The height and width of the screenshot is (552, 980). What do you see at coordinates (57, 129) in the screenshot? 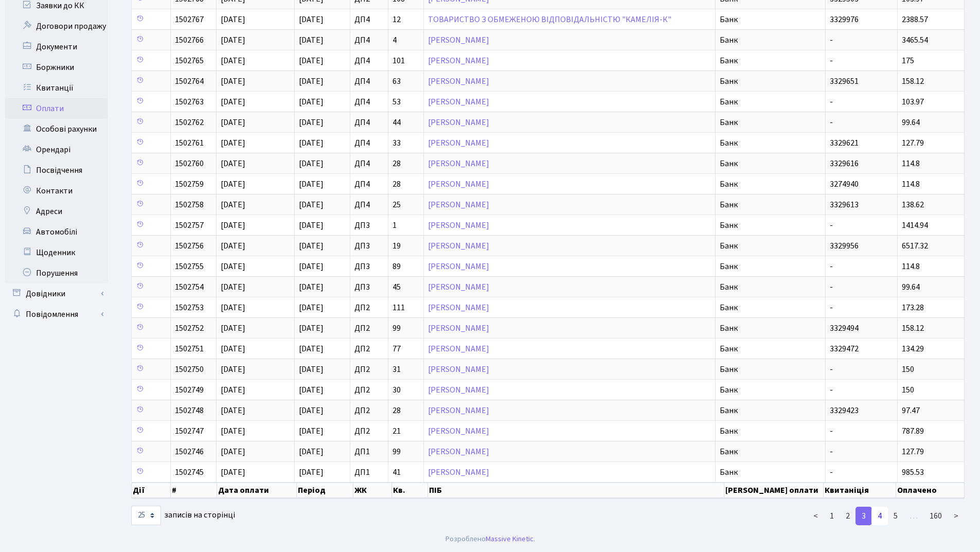
I see `a: Особові рахунки` at bounding box center [57, 129].